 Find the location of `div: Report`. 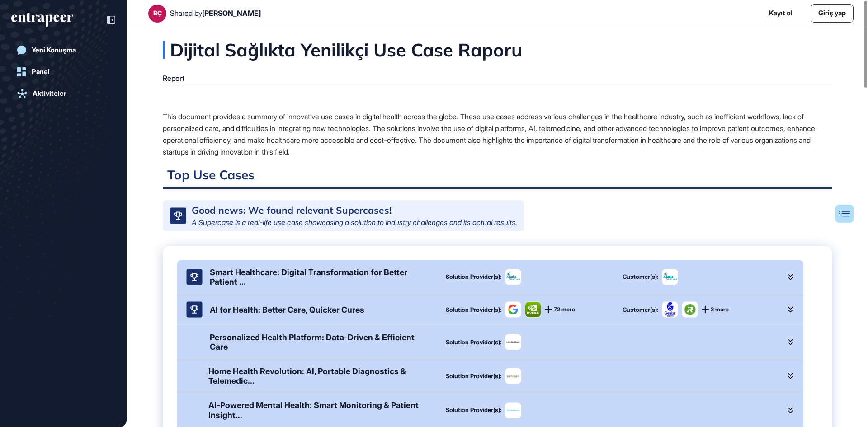

div: Report is located at coordinates (174, 78).